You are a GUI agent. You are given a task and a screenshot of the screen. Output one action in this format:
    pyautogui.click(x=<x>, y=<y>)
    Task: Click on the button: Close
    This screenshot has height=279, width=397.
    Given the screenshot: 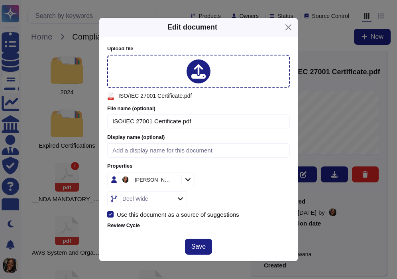 What is the action you would take?
    pyautogui.click(x=289, y=27)
    